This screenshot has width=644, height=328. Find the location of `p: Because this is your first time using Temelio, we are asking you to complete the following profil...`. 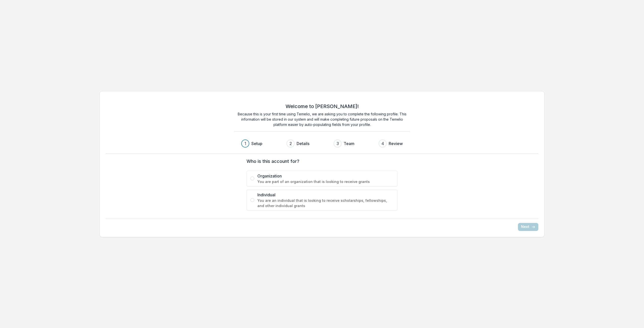

p: Because this is your first time using Temelio, we are asking you to complete the following profil... is located at coordinates (322, 119).